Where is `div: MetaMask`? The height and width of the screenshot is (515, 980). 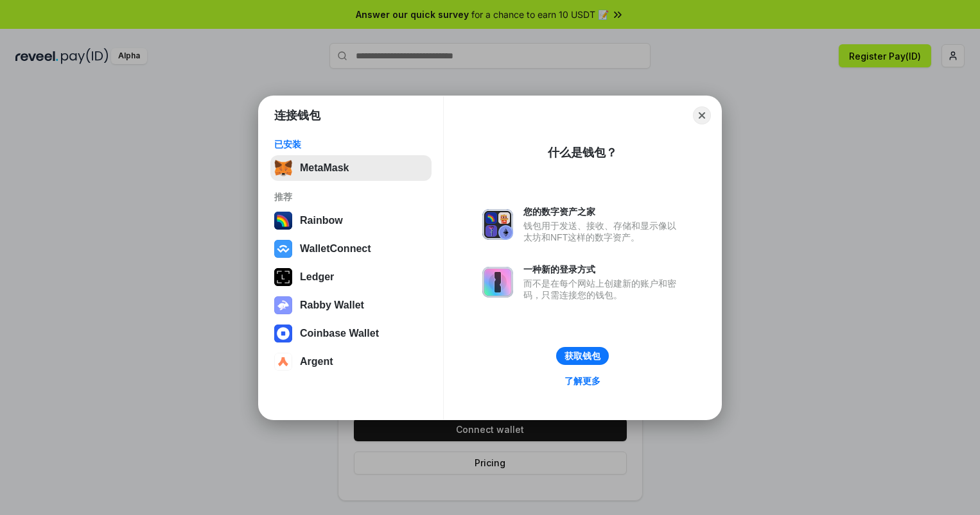
div: MetaMask is located at coordinates (325, 168).